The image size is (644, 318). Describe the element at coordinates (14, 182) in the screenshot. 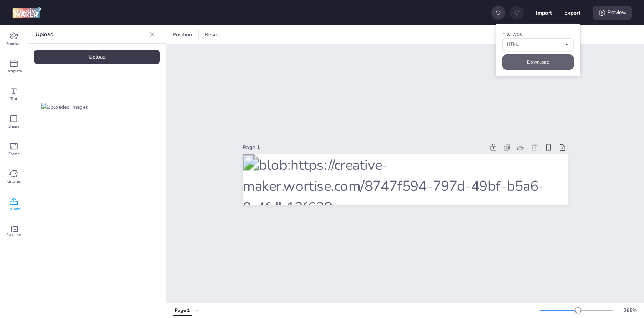

I see `span: Graphic` at that location.